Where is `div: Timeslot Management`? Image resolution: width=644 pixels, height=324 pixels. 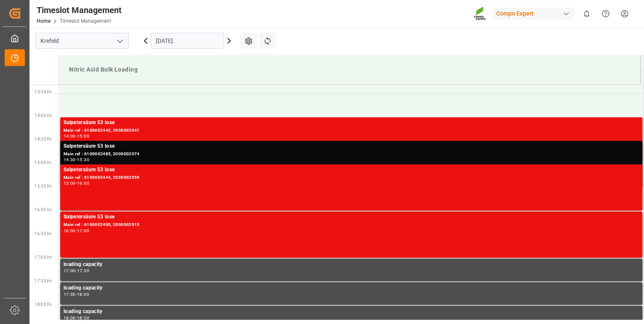 div: Timeslot Management is located at coordinates (79, 10).